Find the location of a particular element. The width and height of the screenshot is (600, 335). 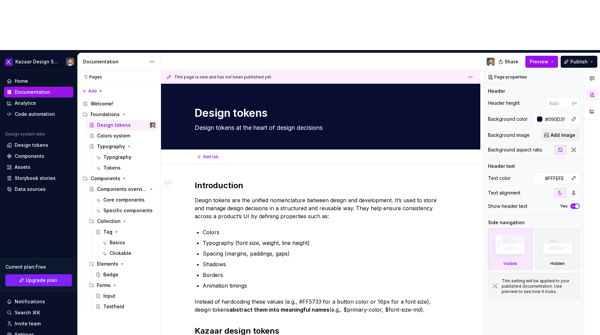

a: Documentation is located at coordinates (39, 92).